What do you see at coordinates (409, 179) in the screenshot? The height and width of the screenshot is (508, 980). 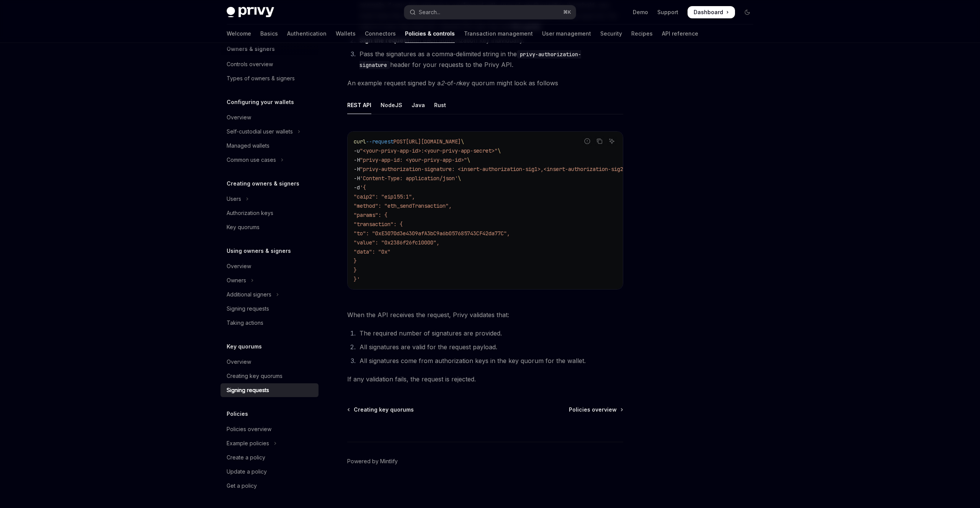 I see `span: 'Content-Type: application/json'` at bounding box center [409, 179].